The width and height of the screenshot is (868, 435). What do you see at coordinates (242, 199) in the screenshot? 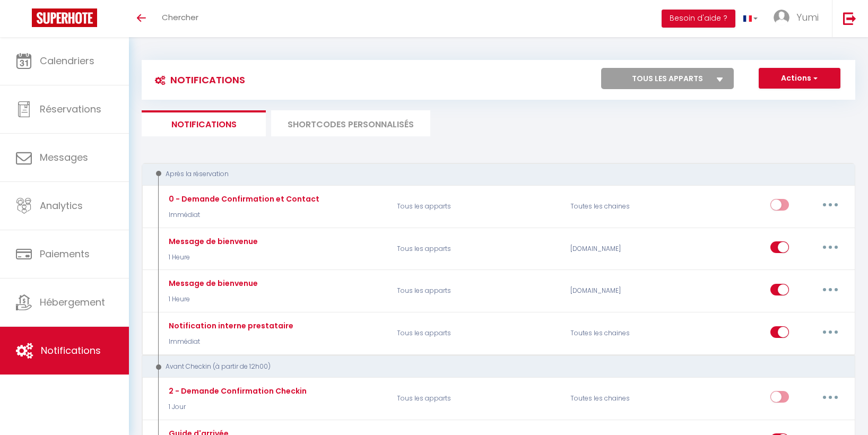
I see `div: 0 - Demande Confirmation et Contact` at bounding box center [242, 199].